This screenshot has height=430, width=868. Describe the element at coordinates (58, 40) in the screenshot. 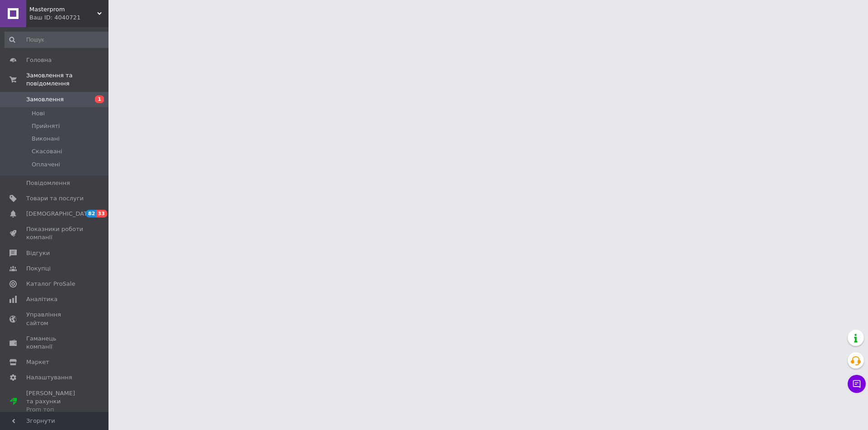

I see `input: Пошук` at that location.